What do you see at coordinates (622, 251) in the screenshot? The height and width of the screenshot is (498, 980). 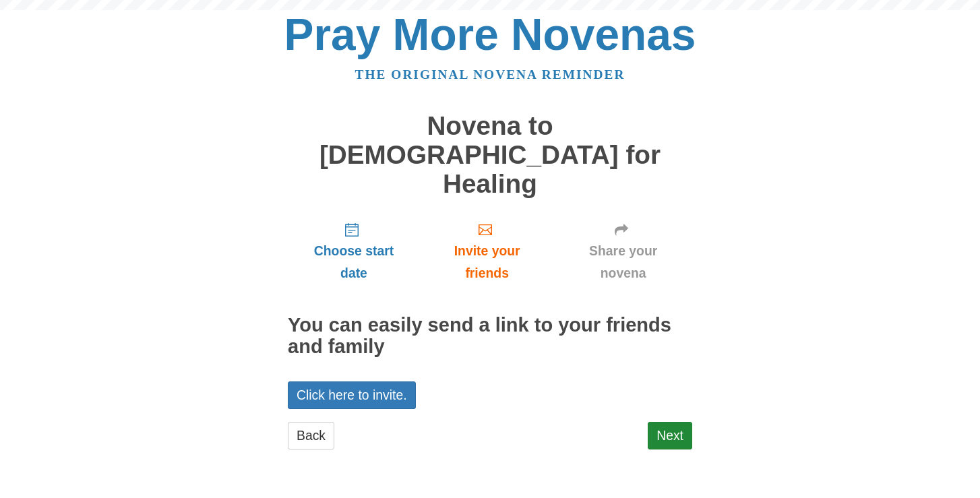 I see `a: Share your novena` at bounding box center [622, 251].